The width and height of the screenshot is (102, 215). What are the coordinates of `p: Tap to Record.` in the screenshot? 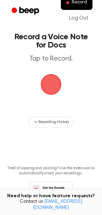 It's located at (51, 59).